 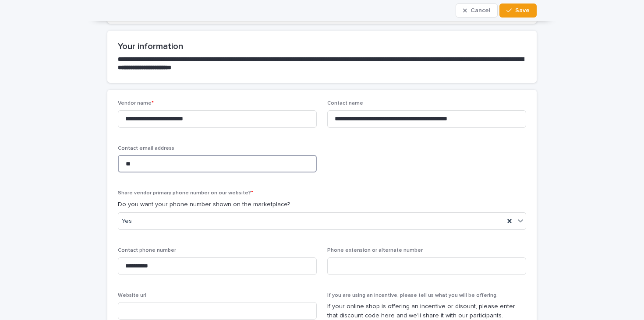 I want to click on button: Cancel, so click(x=477, y=11).